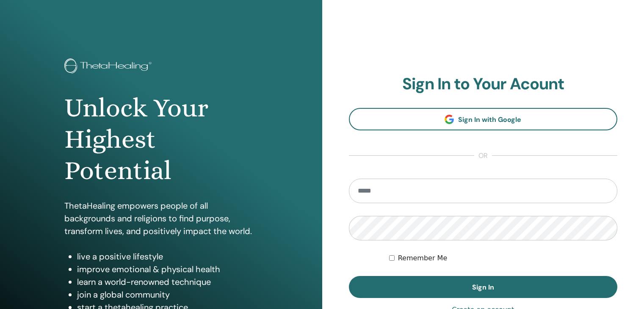  Describe the element at coordinates (167, 282) in the screenshot. I see `li: learn a world-renowned technique` at that location.